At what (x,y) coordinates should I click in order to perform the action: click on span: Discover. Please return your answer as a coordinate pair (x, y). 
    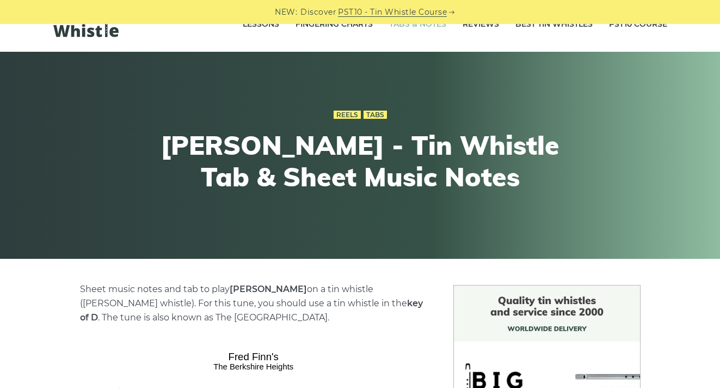
    Looking at the image, I should click on (319, 12).